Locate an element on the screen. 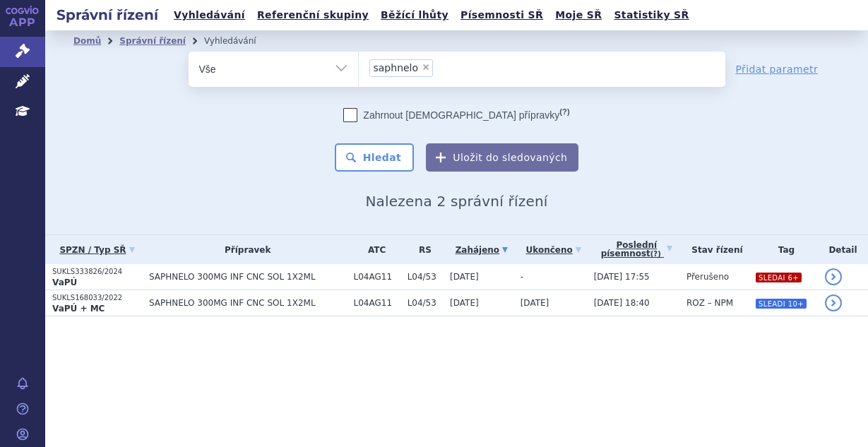 The width and height of the screenshot is (868, 447). strong: VaPÚ + MC is located at coordinates (78, 309).